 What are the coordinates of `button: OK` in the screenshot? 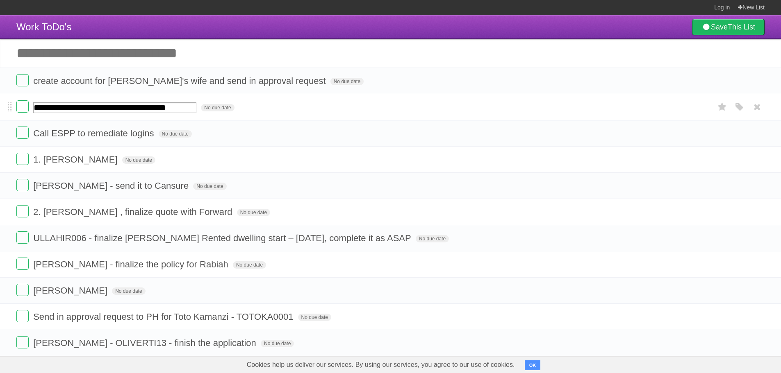 It's located at (533, 366).